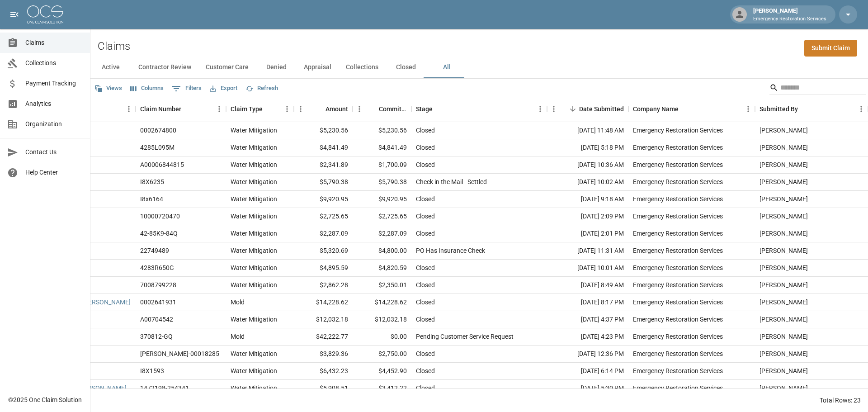  Describe the element at coordinates (479, 67) in the screenshot. I see `div: dynamic tabs` at that location.